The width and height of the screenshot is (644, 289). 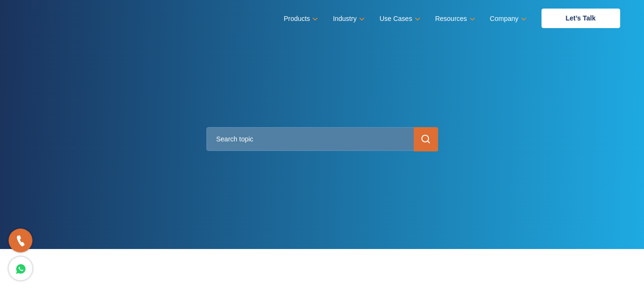 I want to click on input: submit, so click(x=426, y=139).